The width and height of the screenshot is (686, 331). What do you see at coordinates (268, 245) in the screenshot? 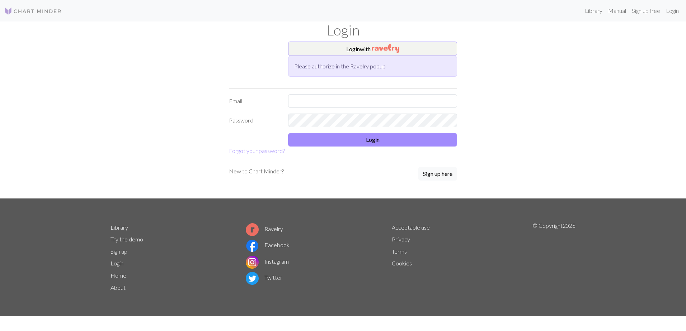
I see `a: Facebook` at bounding box center [268, 245].